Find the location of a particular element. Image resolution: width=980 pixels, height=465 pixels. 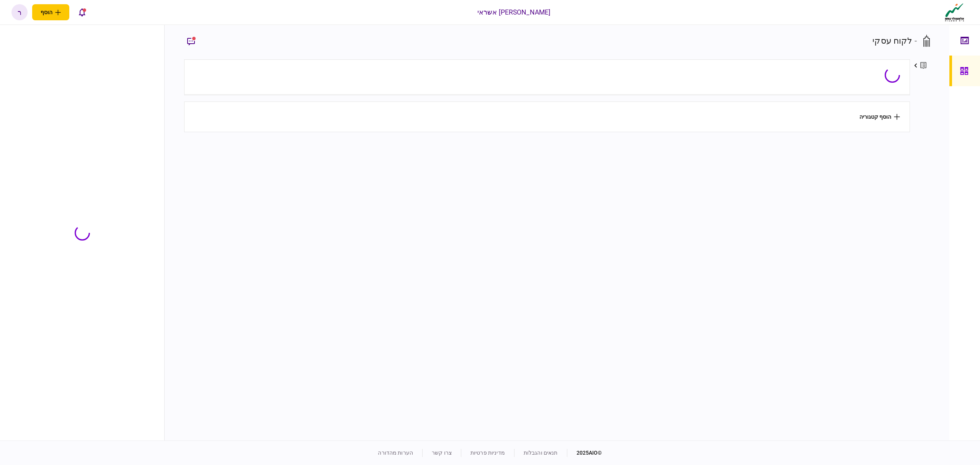

div: - לקוח עסקי is located at coordinates (894, 40).